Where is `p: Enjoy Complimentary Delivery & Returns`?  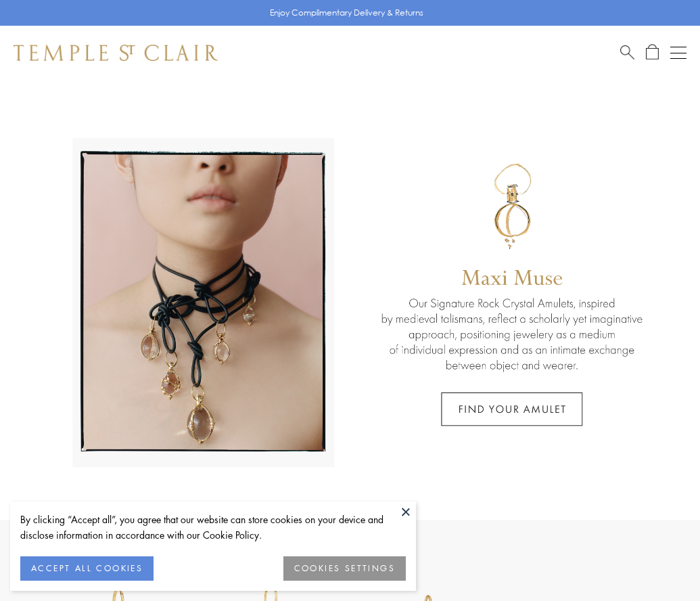
p: Enjoy Complimentary Delivery & Returns is located at coordinates (347, 13).